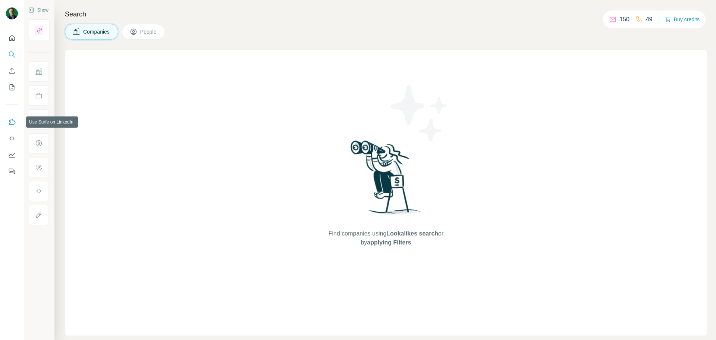 This screenshot has width=716, height=340. What do you see at coordinates (682, 19) in the screenshot?
I see `button: Buy credits` at bounding box center [682, 19].